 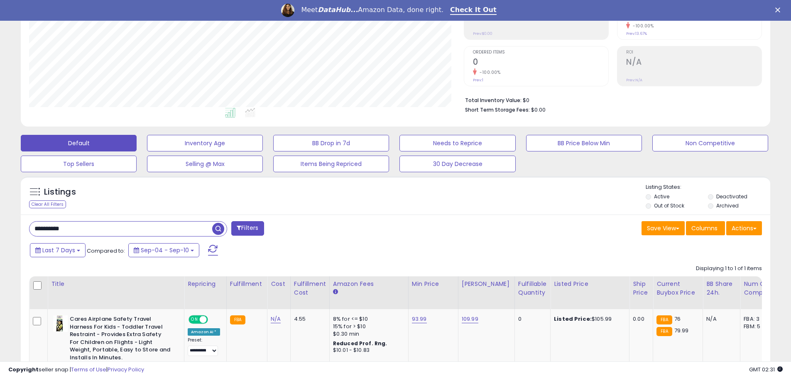 I want to click on button: Selling @ Max, so click(x=205, y=164).